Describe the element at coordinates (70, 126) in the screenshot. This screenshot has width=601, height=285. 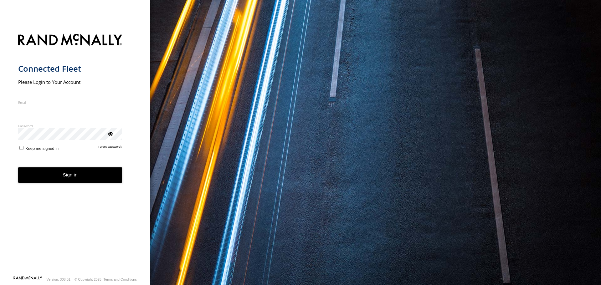
I see `label: Password` at that location.